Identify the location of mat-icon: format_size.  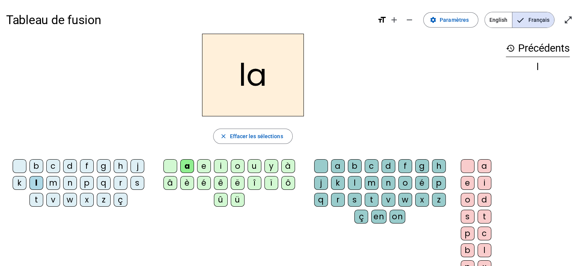
(382, 20).